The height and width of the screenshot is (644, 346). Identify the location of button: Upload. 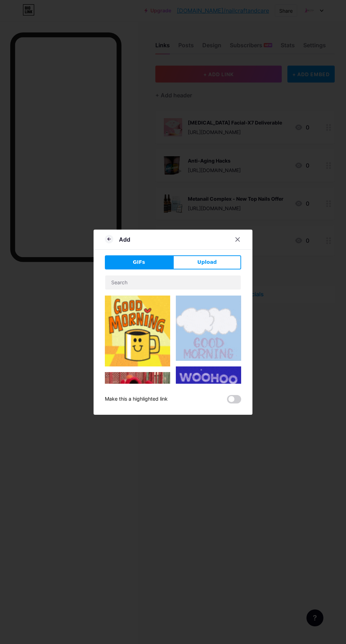
(207, 263).